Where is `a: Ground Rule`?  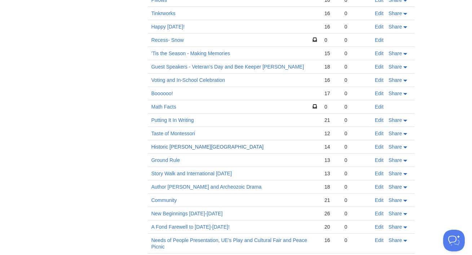
a: Ground Rule is located at coordinates (166, 160).